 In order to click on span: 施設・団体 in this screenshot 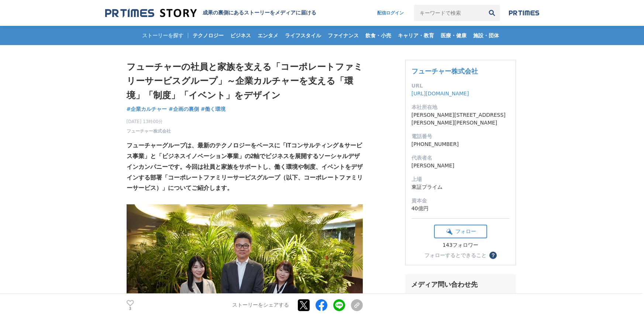, I will do `click(486, 35)`.